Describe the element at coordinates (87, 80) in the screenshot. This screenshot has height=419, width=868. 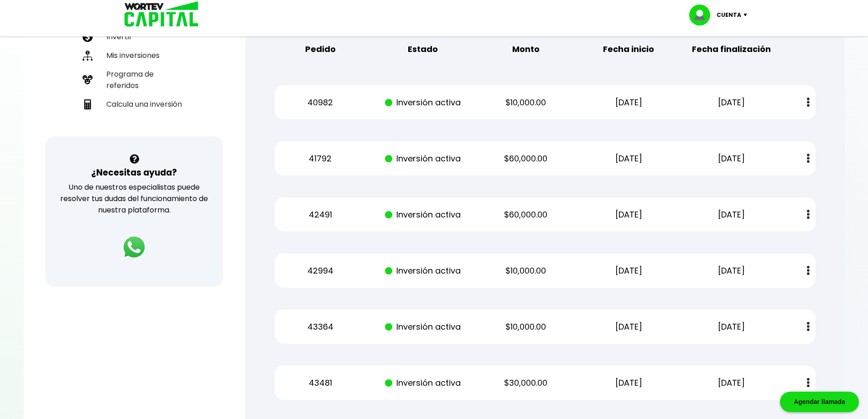
I see `img: recomiendanos-icon.9b8e9327.svg` at that location.